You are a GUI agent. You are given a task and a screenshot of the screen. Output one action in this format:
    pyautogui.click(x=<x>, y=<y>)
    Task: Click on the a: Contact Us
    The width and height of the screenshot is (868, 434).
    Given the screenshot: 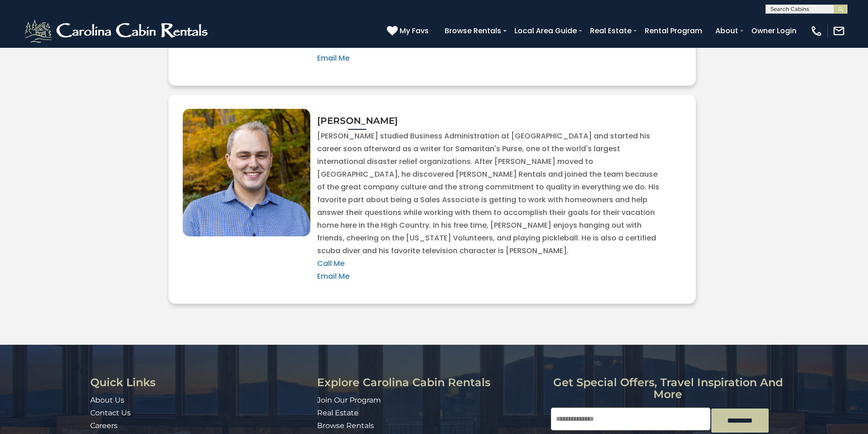 What is the action you would take?
    pyautogui.click(x=110, y=413)
    